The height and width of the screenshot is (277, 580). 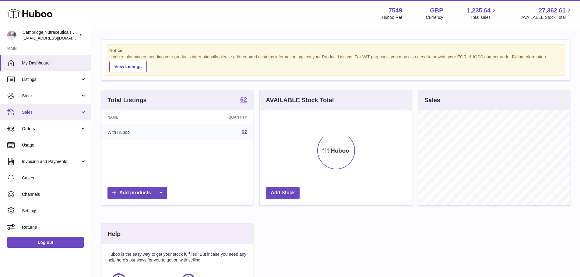 I want to click on div: If you're planning on sending your products internationally please add required customs informati..., so click(x=336, y=63).